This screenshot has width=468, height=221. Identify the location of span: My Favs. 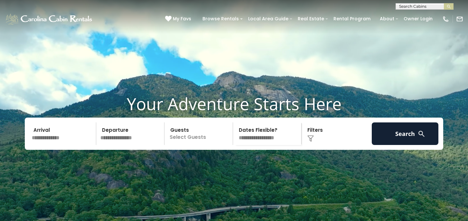
(182, 19).